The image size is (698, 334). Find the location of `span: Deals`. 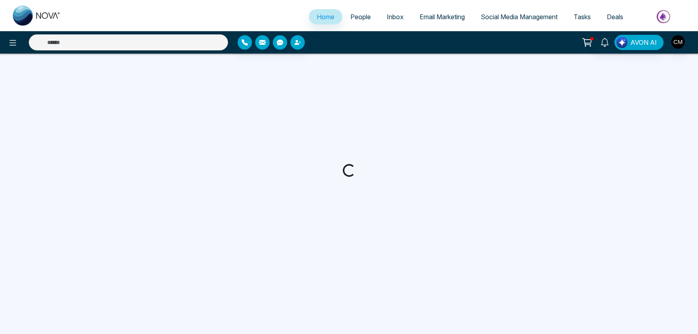

span: Deals is located at coordinates (615, 17).